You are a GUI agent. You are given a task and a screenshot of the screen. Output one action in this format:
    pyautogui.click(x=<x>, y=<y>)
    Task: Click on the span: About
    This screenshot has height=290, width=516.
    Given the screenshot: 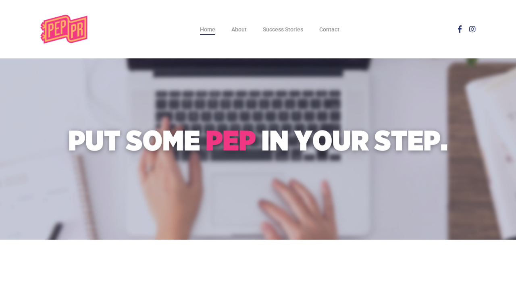 What is the action you would take?
    pyautogui.click(x=239, y=29)
    